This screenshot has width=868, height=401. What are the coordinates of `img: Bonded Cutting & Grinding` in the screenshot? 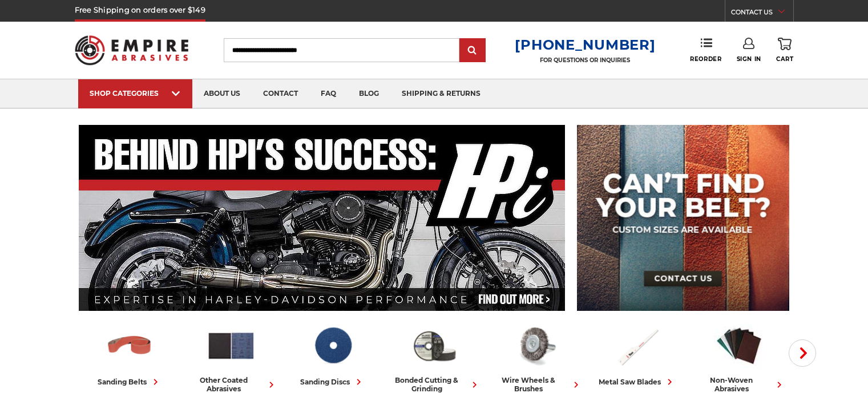 It's located at (434, 345).